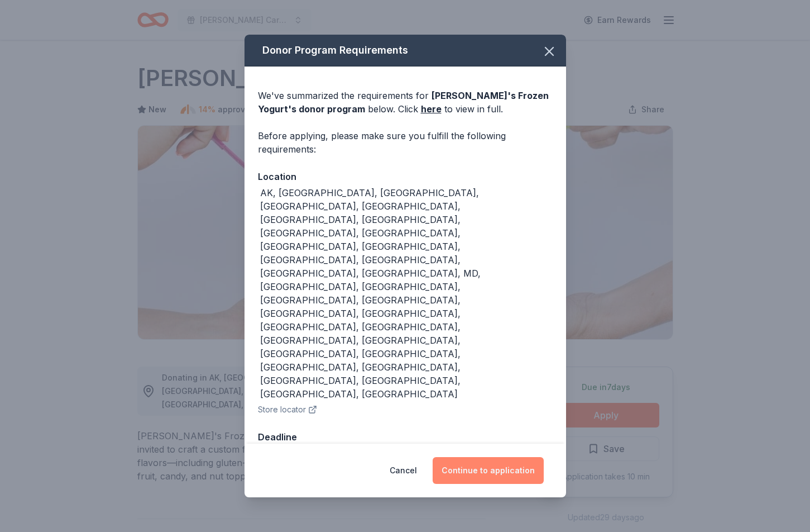  What do you see at coordinates (403, 470) in the screenshot?
I see `button: Cancel` at bounding box center [403, 470].